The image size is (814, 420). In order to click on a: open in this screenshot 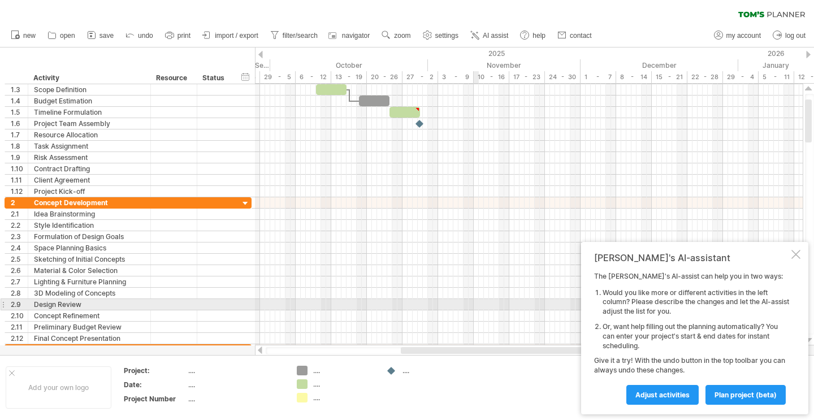, I will do `click(62, 36)`.